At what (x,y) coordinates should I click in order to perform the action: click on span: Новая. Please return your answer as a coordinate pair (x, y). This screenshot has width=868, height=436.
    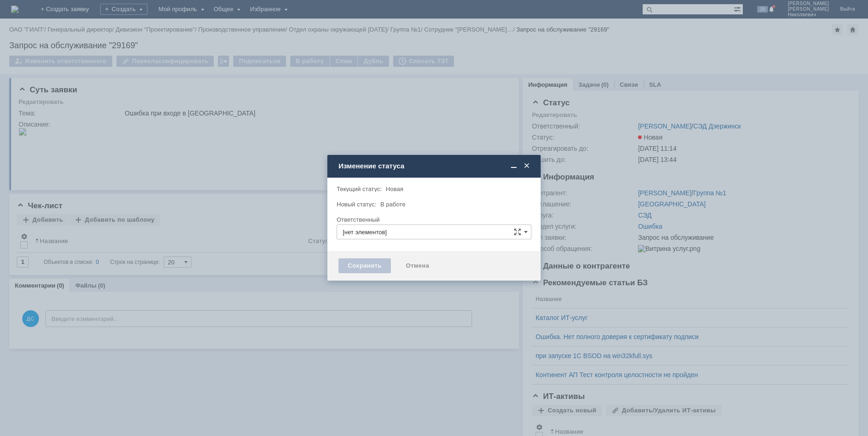
    Looking at the image, I should click on (395, 189).